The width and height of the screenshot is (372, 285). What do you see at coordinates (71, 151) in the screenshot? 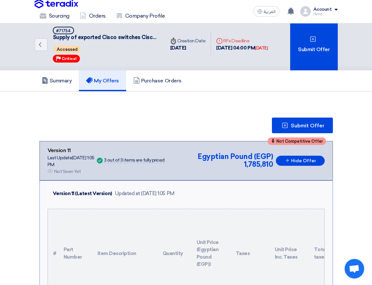
I see `div: Version 11` at bounding box center [71, 151].